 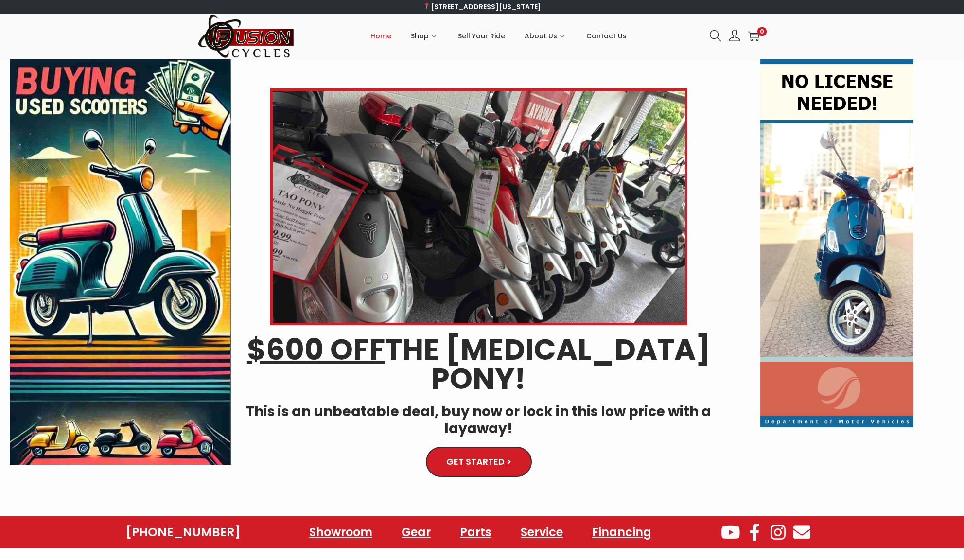 I want to click on a: Parts, so click(x=476, y=532).